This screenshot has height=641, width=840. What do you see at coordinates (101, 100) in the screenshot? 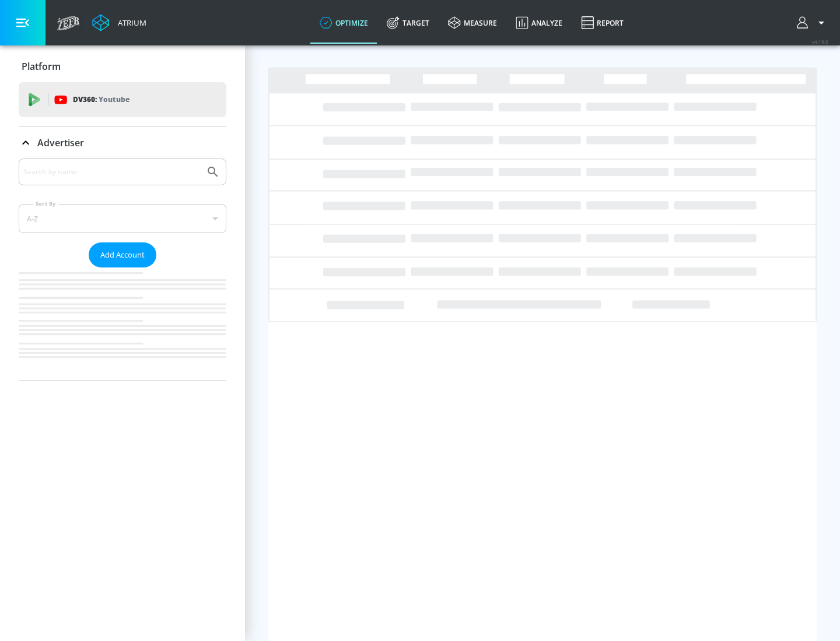
I see `p: DV360:` at bounding box center [101, 100].